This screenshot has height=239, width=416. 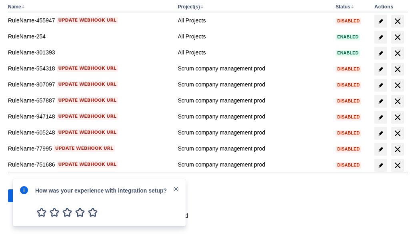 I want to click on span: 1, so click(x=42, y=212).